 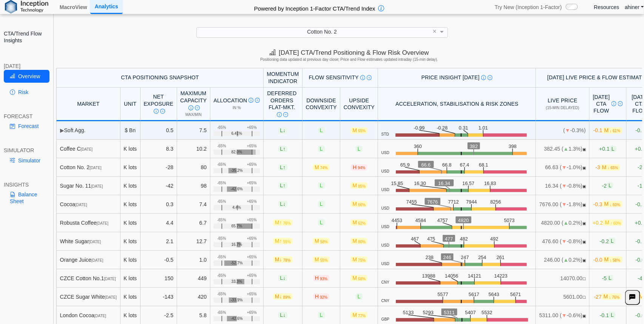 I want to click on text: 261, so click(x=501, y=257).